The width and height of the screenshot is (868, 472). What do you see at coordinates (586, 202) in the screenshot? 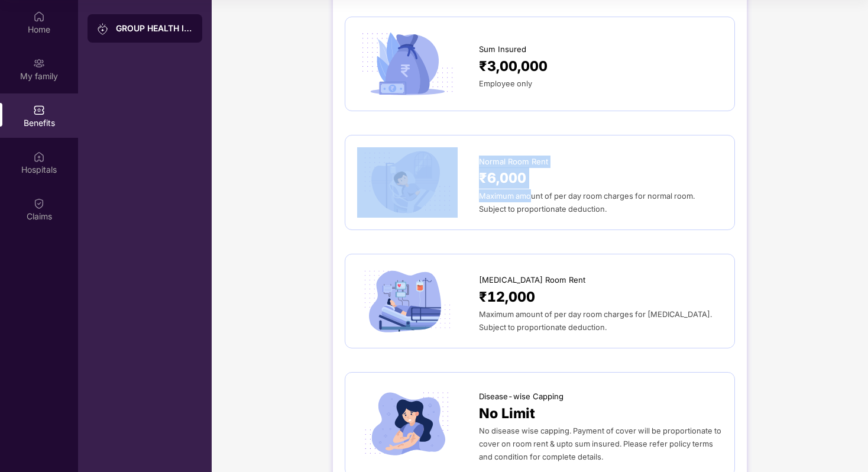
I see `span: Maximum amount of per day room charges for normal room. Subject to proportionate deduction.` at bounding box center [586, 202].